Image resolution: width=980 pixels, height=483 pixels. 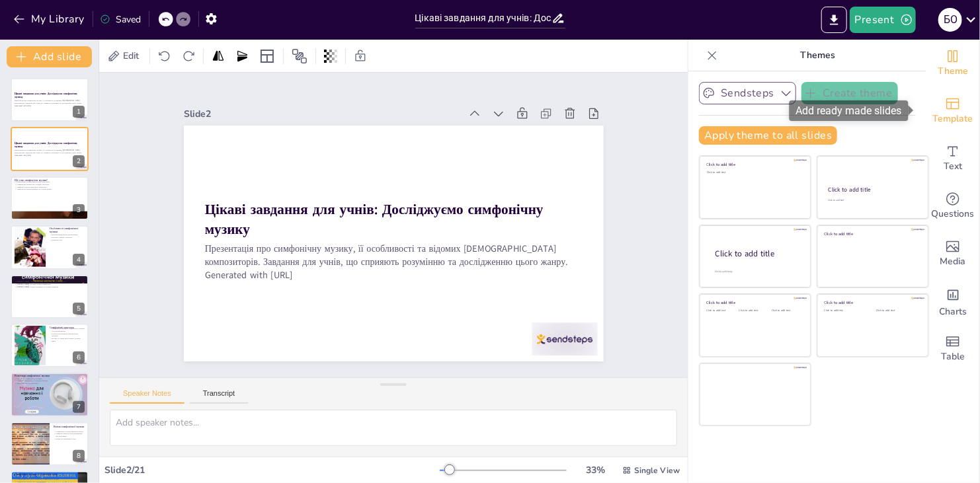 I want to click on p: Особливості симфонічної музики, so click(x=67, y=230).